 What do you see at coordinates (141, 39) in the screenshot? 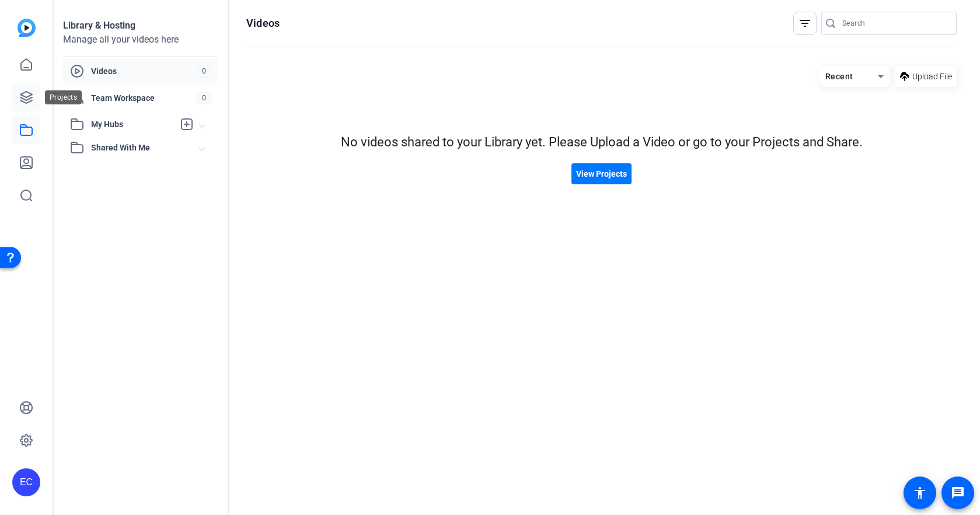
I see `div: Manage all your videos here` at bounding box center [141, 39].